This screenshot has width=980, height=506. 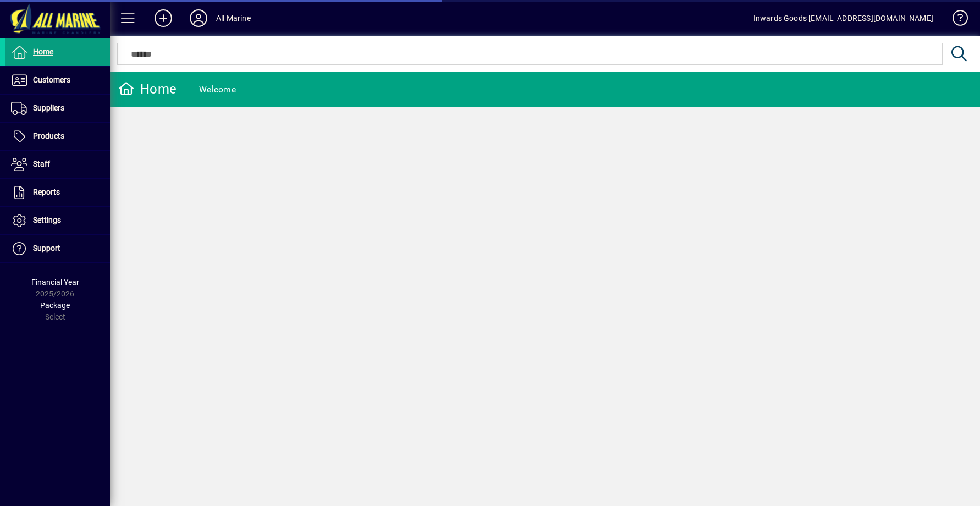 I want to click on a: Staff, so click(x=58, y=165).